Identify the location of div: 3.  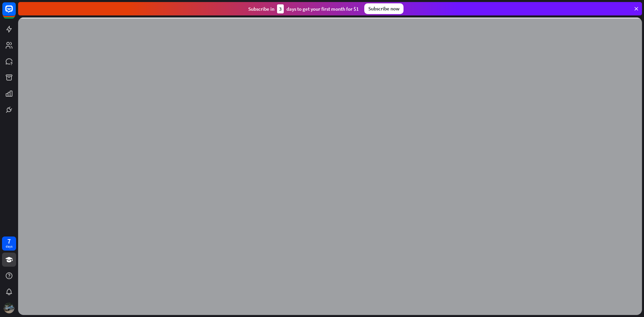
(280, 9).